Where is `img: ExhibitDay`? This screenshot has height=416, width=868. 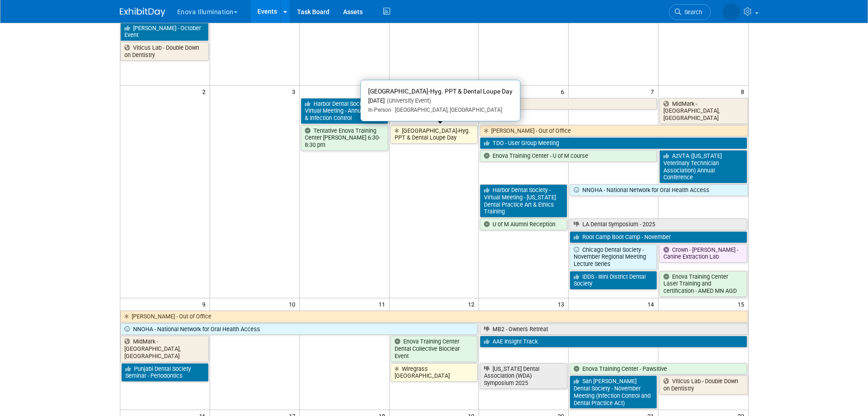
img: ExhibitDay is located at coordinates (143, 12).